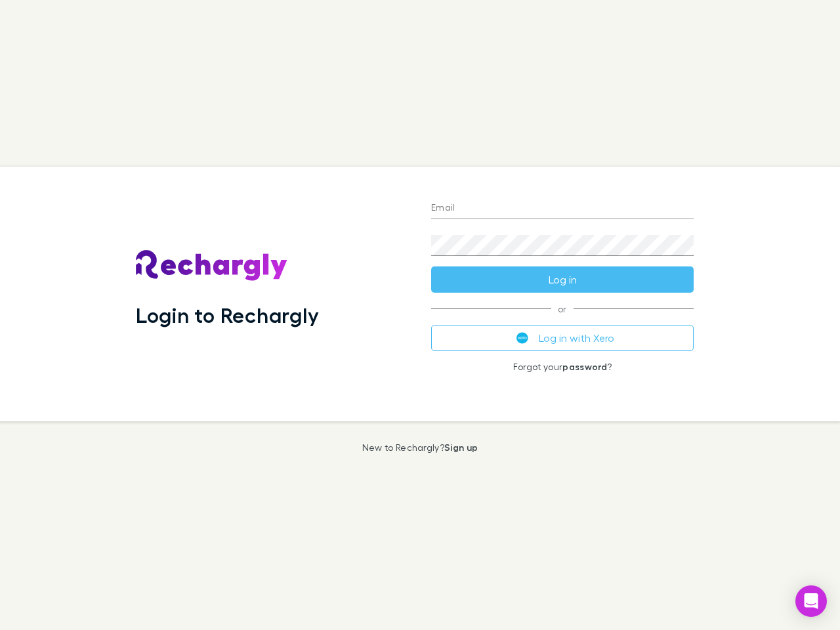  Describe the element at coordinates (562, 367) in the screenshot. I see `p: Forgot your ?` at that location.